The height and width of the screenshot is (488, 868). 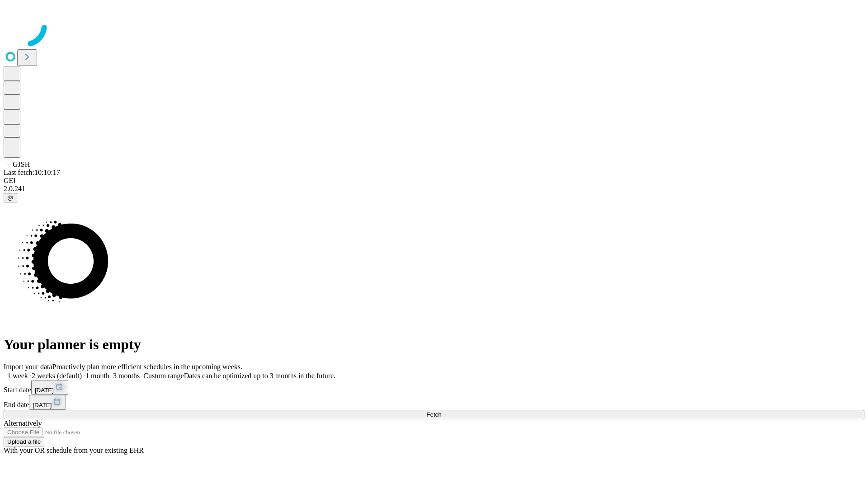 What do you see at coordinates (18, 375) in the screenshot?
I see `span: 1 week` at bounding box center [18, 375].